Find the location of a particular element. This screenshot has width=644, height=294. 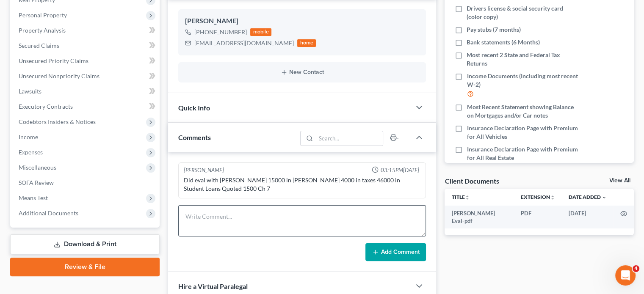

span: Most recent 2 State and Federal Tax Returns is located at coordinates (523, 59).